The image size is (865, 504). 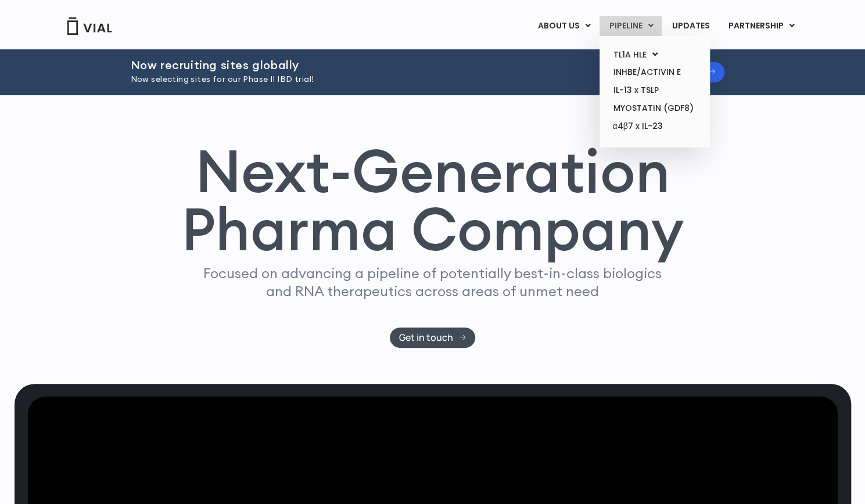 What do you see at coordinates (89, 26) in the screenshot?
I see `img: Vial Logo` at bounding box center [89, 26].